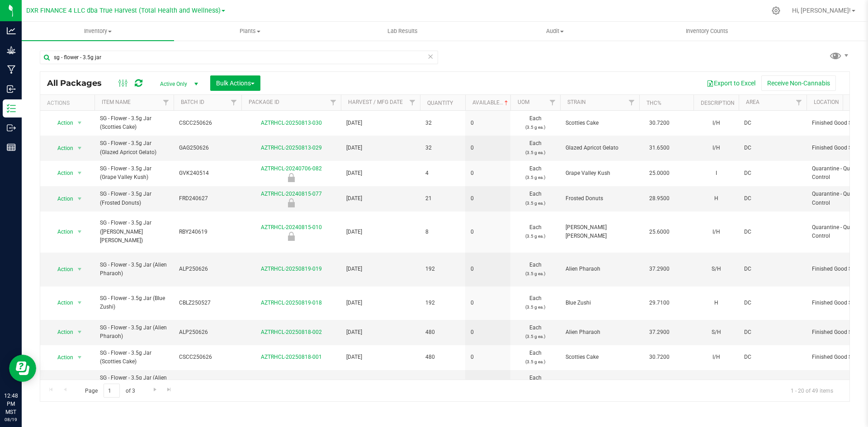  Describe the element at coordinates (555, 31) in the screenshot. I see `a: Audit` at that location.